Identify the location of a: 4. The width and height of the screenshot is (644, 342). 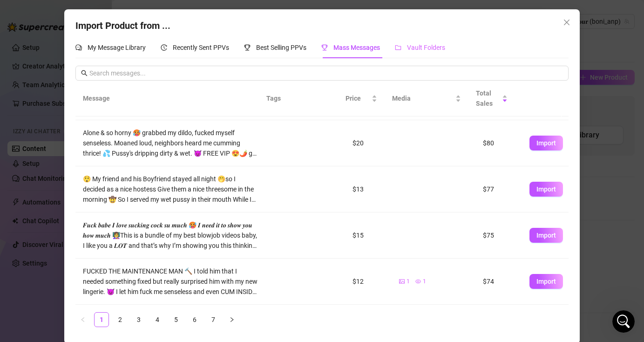
(158, 319).